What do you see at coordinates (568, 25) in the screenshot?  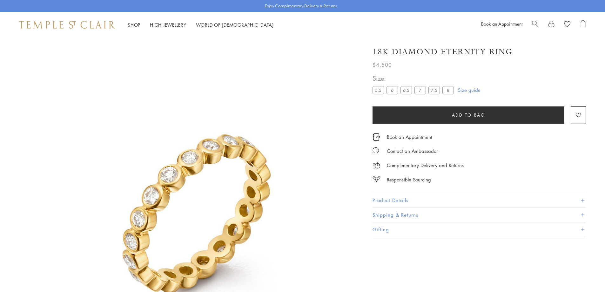 I see `a: View Wishlist` at bounding box center [568, 25].